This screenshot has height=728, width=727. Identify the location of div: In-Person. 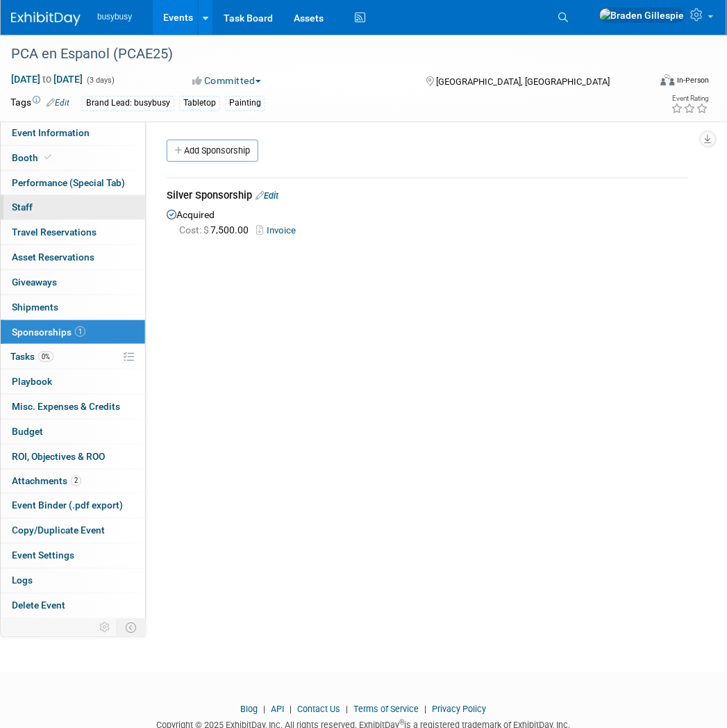
(693, 79).